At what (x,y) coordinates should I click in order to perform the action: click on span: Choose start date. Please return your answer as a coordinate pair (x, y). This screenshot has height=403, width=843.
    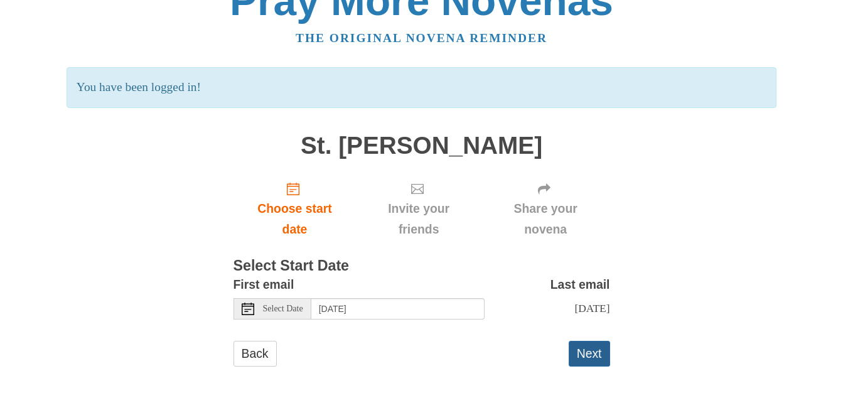
    Looking at the image, I should click on (295, 219).